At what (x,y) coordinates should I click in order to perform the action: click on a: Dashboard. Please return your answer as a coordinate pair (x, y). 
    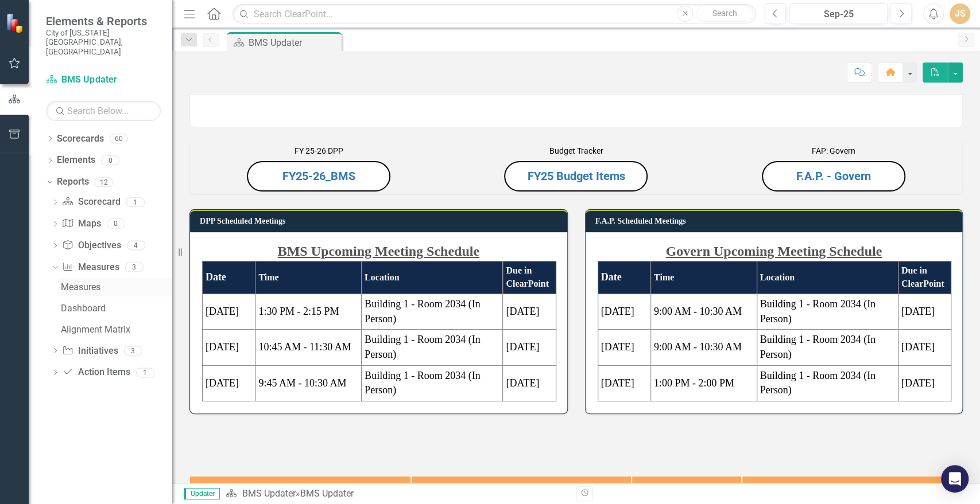
    Looking at the image, I should click on (115, 309).